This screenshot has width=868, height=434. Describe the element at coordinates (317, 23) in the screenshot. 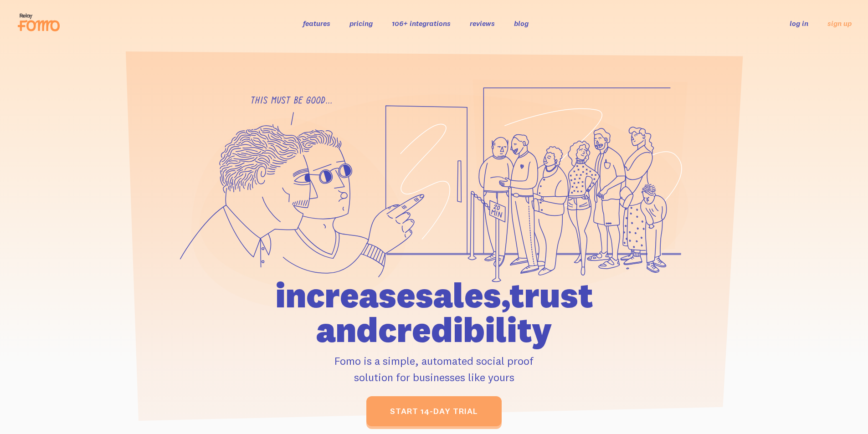

I see `a: features` at that location.